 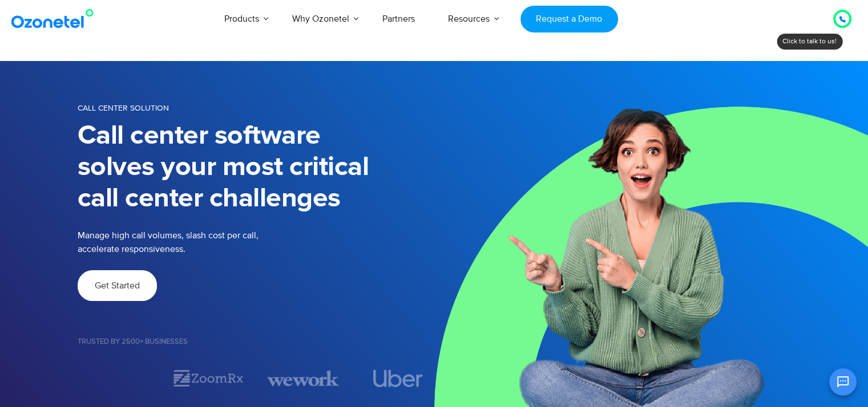 What do you see at coordinates (303, 378) in the screenshot?
I see `div: 3 / 7` at bounding box center [303, 378].